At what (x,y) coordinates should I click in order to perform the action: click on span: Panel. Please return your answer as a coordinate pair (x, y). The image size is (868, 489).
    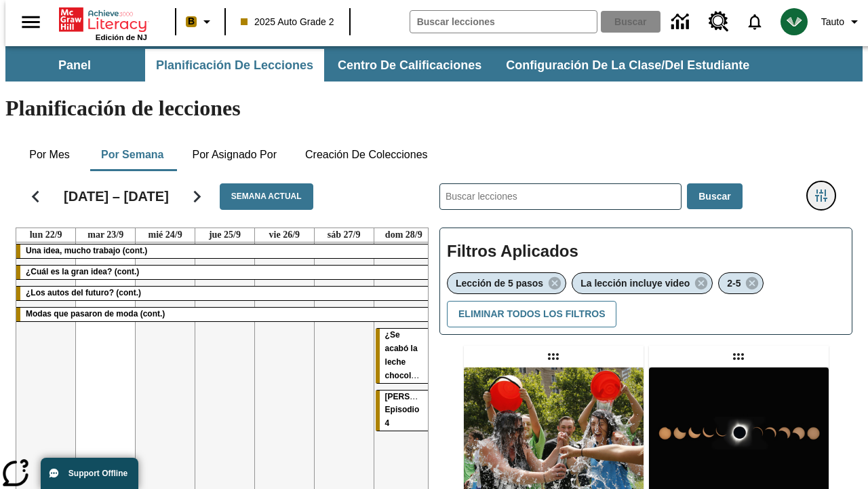
    Looking at the image, I should click on (75, 65).